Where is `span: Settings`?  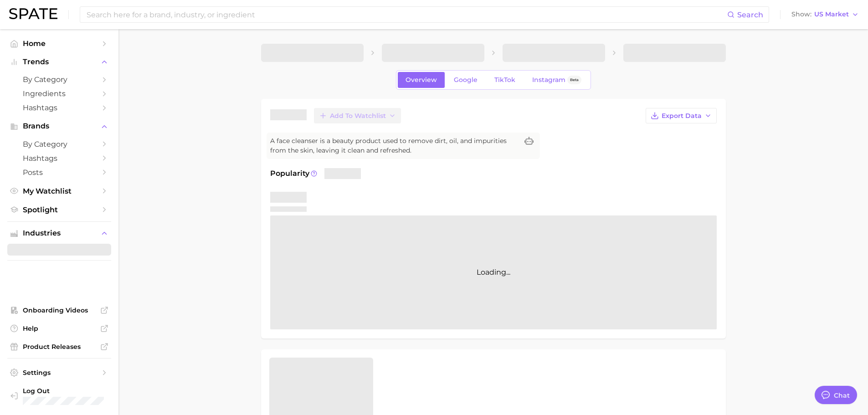 span: Settings is located at coordinates (59, 373).